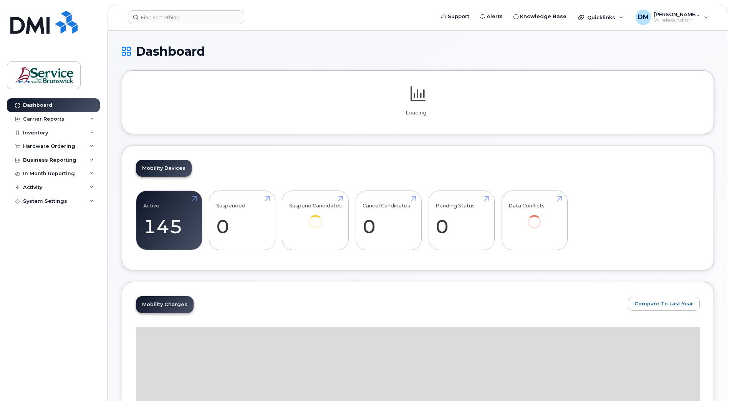 This screenshot has width=732, height=401. Describe the element at coordinates (169, 220) in the screenshot. I see `a: Active 145` at that location.